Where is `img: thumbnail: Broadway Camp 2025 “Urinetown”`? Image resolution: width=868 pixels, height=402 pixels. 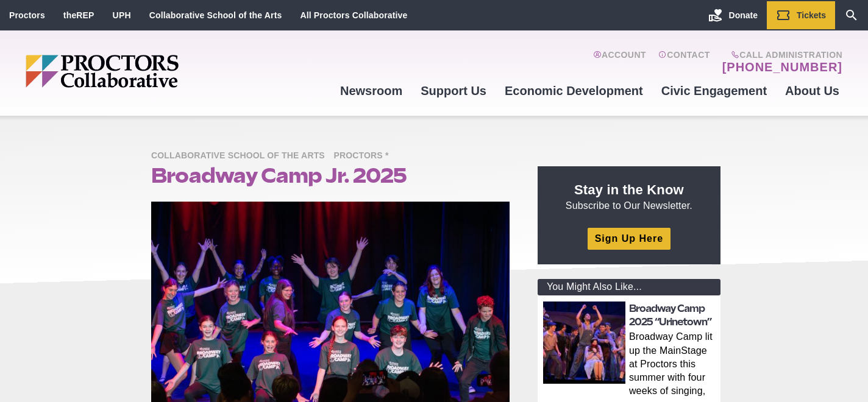 img: thumbnail: Broadway Camp 2025 “Urinetown” is located at coordinates (583, 342).